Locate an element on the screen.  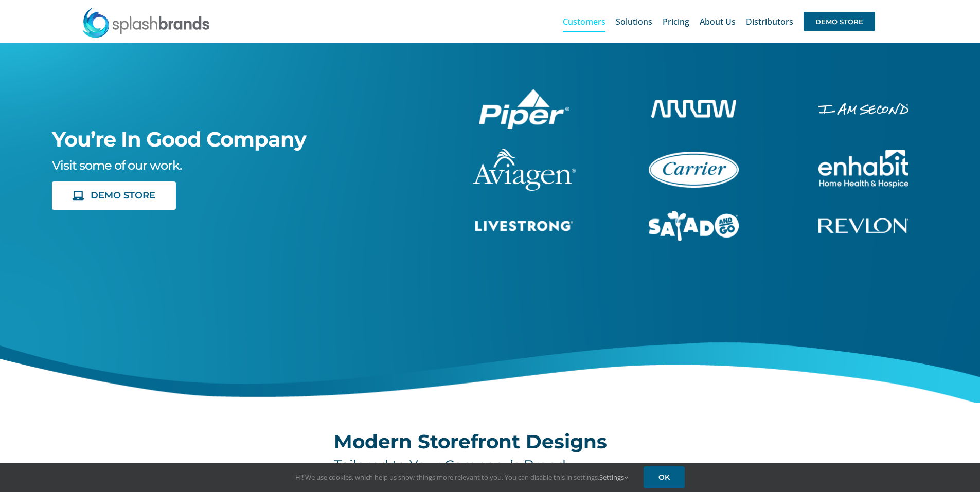
a: revlon-flat-white is located at coordinates (863, 222).